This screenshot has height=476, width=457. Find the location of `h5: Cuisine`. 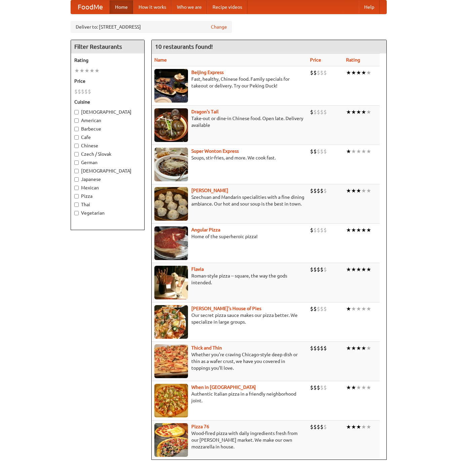

h5: Cuisine is located at coordinates (108, 102).